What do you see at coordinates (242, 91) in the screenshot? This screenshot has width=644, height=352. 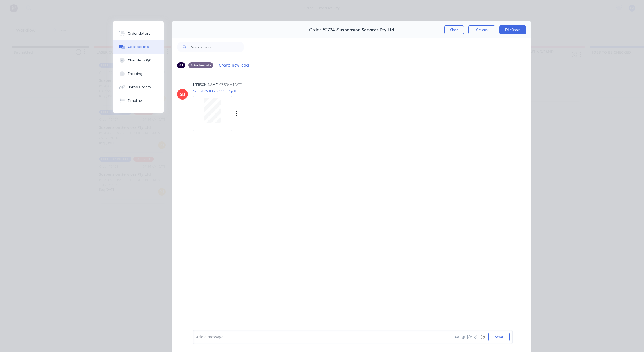 I see `p: Scan2025-03-28_111637.pdf` at bounding box center [242, 91].